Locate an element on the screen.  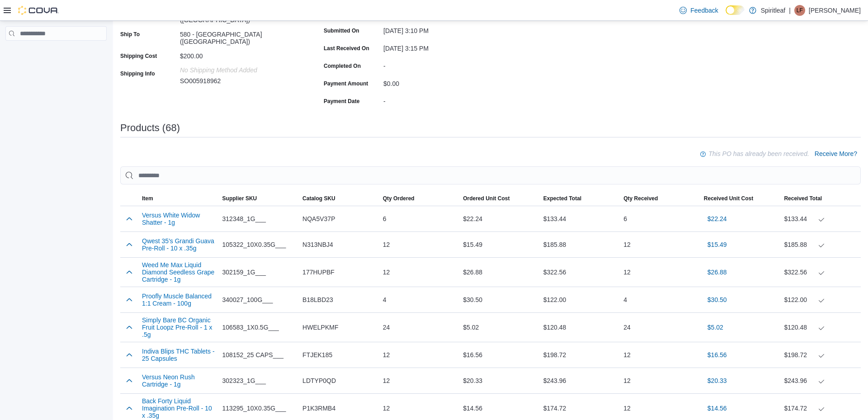
button: Simply Bare BC Organic Fruit Loopz Pre-Roll - 1 x .5g is located at coordinates (178, 327).